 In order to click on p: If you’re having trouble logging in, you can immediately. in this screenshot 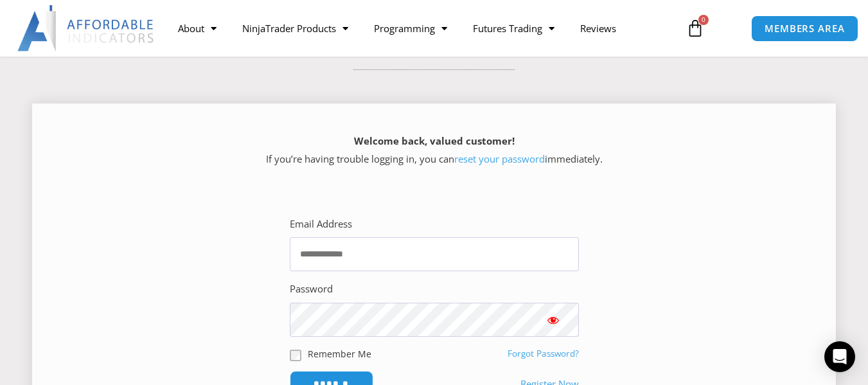, I will do `click(434, 150)`.